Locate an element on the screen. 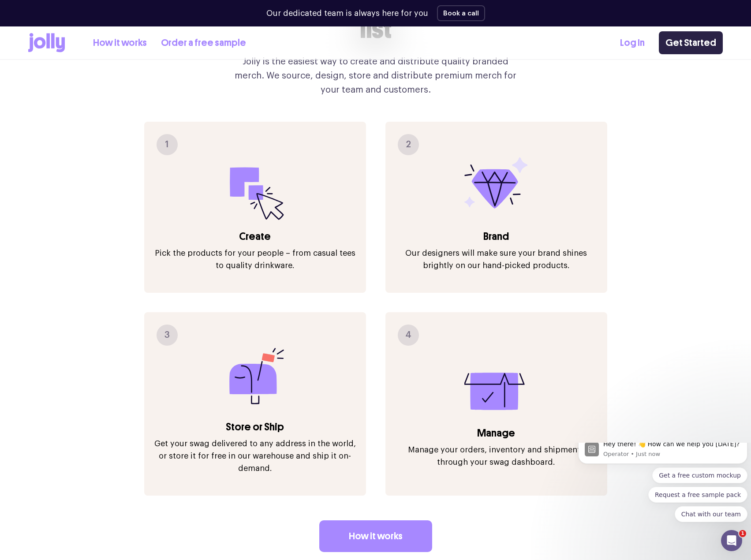 The height and width of the screenshot is (560, 751). p: Jolly is the easiest way to create and distribute quality branded merch. We source, design, store... is located at coordinates (376, 76).